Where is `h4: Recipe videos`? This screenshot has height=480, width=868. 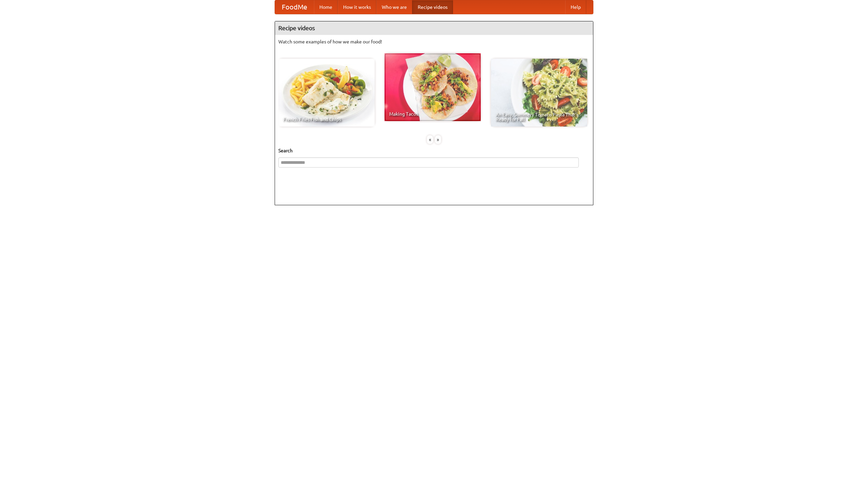
h4: Recipe videos is located at coordinates (434, 28).